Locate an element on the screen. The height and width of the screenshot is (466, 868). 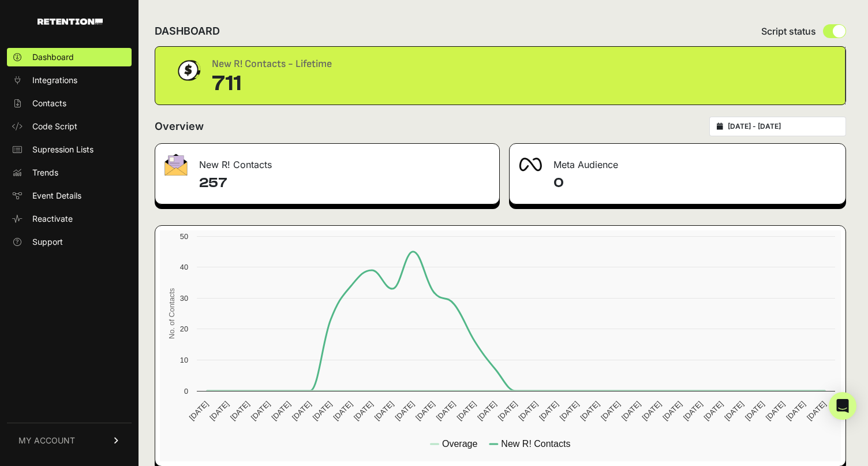
div: New R! Contacts is located at coordinates (327, 161).